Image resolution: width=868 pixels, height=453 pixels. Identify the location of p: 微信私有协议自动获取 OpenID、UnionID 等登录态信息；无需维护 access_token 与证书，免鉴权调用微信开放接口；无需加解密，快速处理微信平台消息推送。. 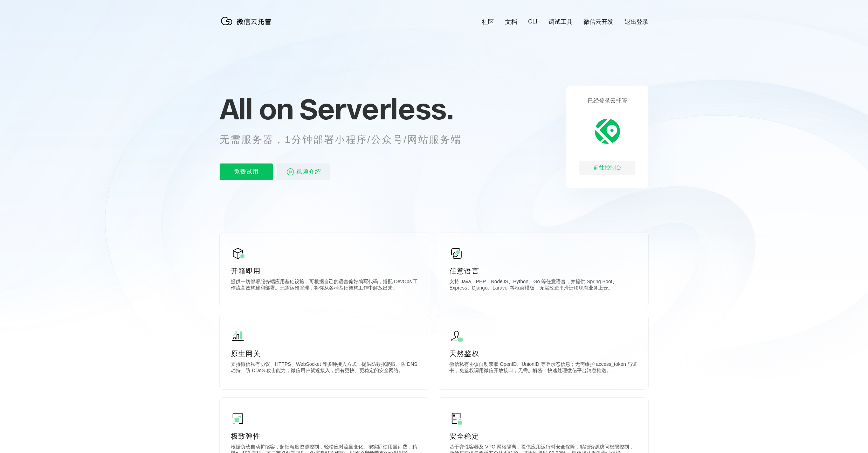
(543, 368).